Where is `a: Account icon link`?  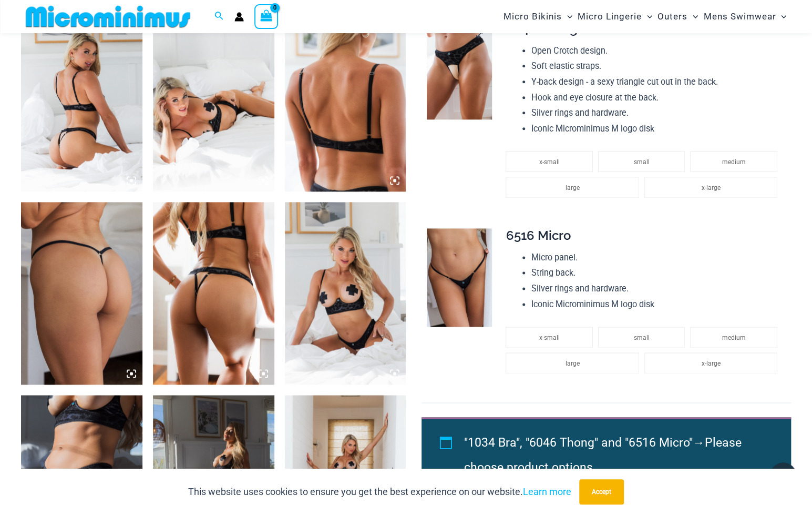 a: Account icon link is located at coordinates (239, 17).